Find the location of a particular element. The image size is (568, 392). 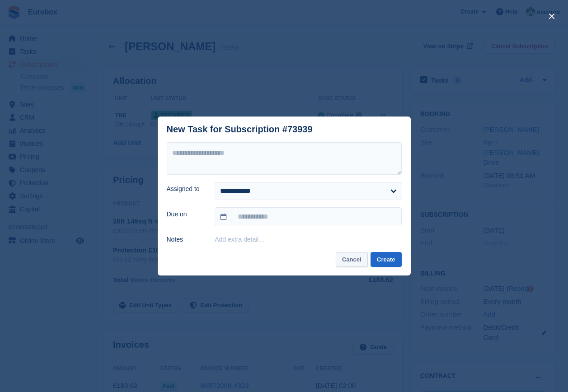

button: Cancel is located at coordinates (352, 259).